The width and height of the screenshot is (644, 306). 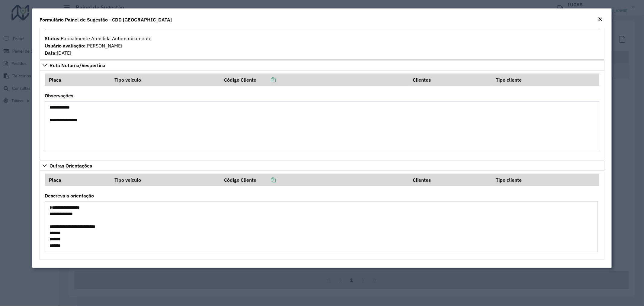 What do you see at coordinates (59, 96) in the screenshot?
I see `label: Observações` at bounding box center [59, 96].